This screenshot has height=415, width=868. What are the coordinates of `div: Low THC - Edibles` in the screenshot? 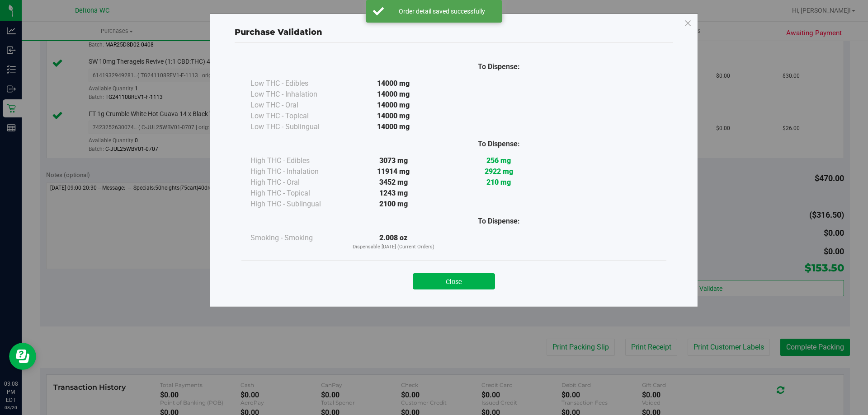 It's located at (295, 84).